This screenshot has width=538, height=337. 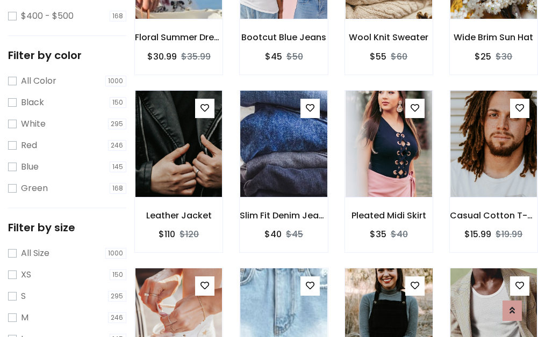 What do you see at coordinates (482, 56) in the screenshot?
I see `h6: $25` at bounding box center [482, 56].